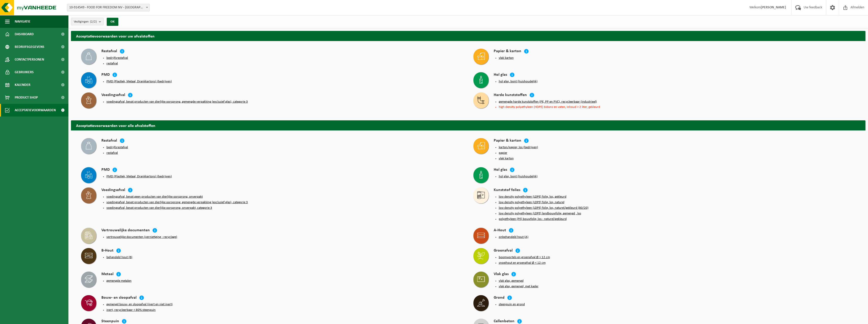 The image size is (868, 324). Describe the element at coordinates (154, 197) in the screenshot. I see `button: voedingsafval, bevat geen producten van dierlijke oorsprong, onverpakt` at that location.